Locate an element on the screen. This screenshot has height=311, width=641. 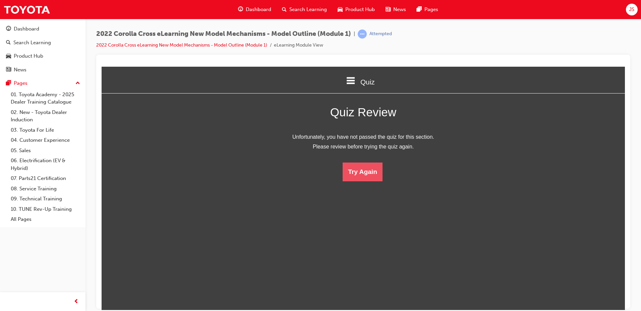
a: 05. Sales is located at coordinates (45, 151).